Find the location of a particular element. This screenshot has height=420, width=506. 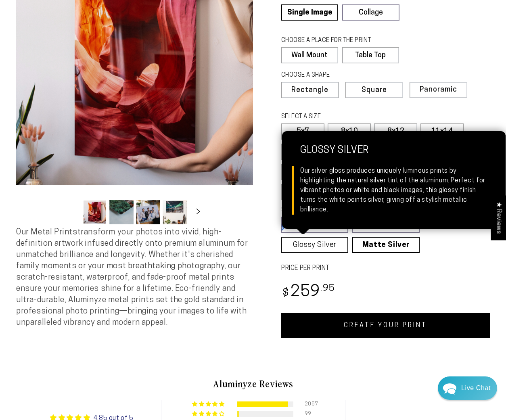

legend: CHOOSE A PLACE FOR THE PRINT is located at coordinates (336, 41).